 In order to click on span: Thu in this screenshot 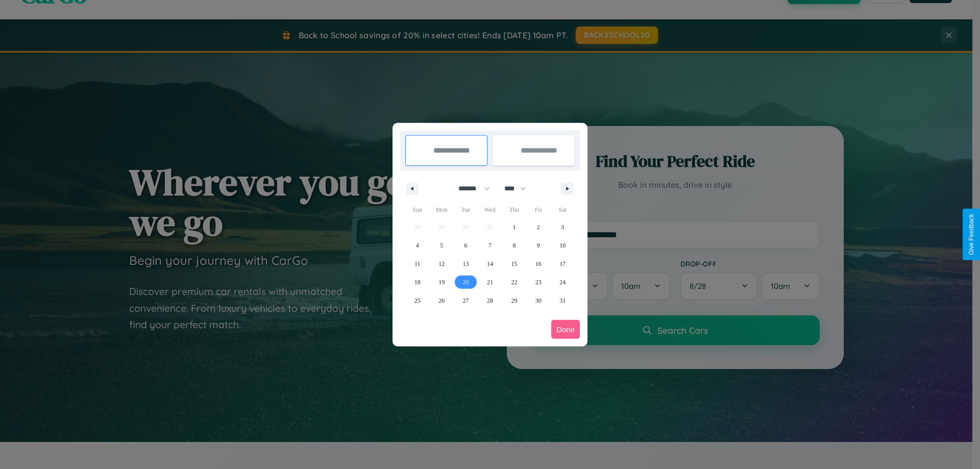, I will do `click(514, 210)`.